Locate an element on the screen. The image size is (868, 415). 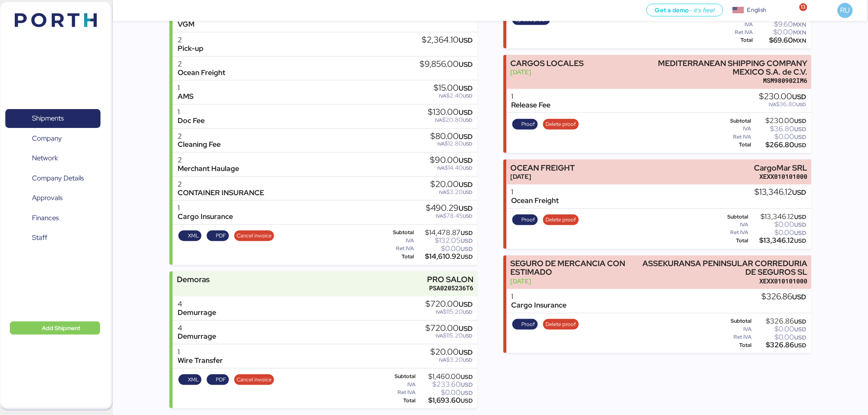
span: Finances is located at coordinates (45, 218).